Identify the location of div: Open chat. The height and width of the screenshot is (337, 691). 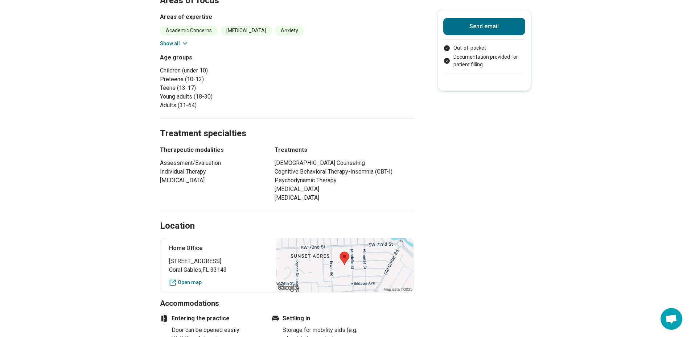
(671, 319).